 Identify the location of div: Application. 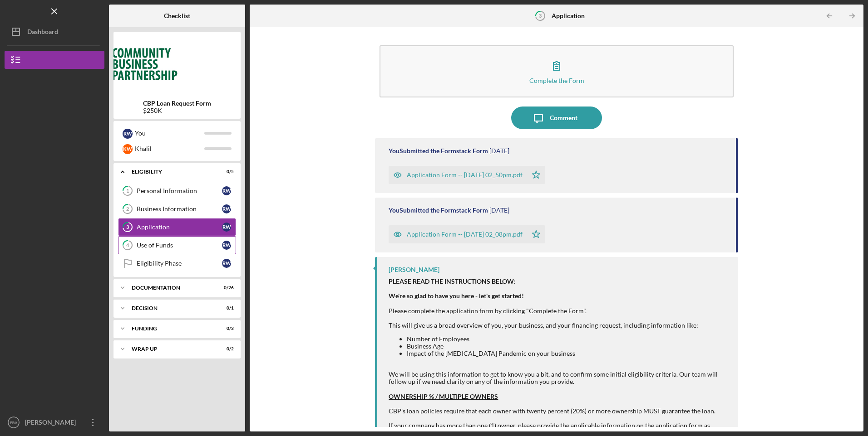
(180, 228).